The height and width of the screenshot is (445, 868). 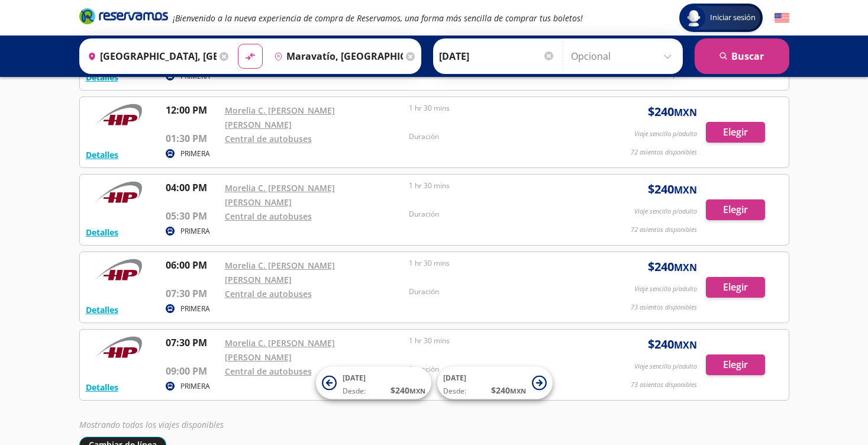 I want to click on em: ¡Bienvenido a la nueva experiencia de compra de Reservamos, una forma más sencilla de comprar tus..., so click(x=377, y=18).